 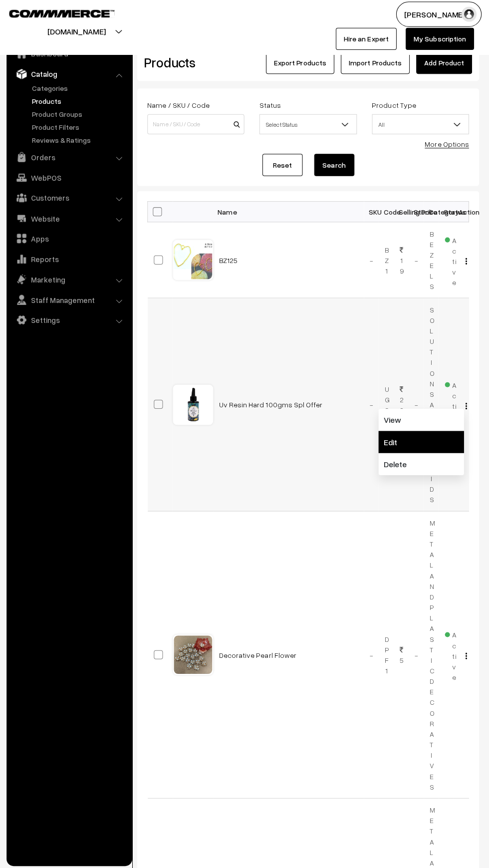 I want to click on a: Staff Management, so click(x=72, y=301).